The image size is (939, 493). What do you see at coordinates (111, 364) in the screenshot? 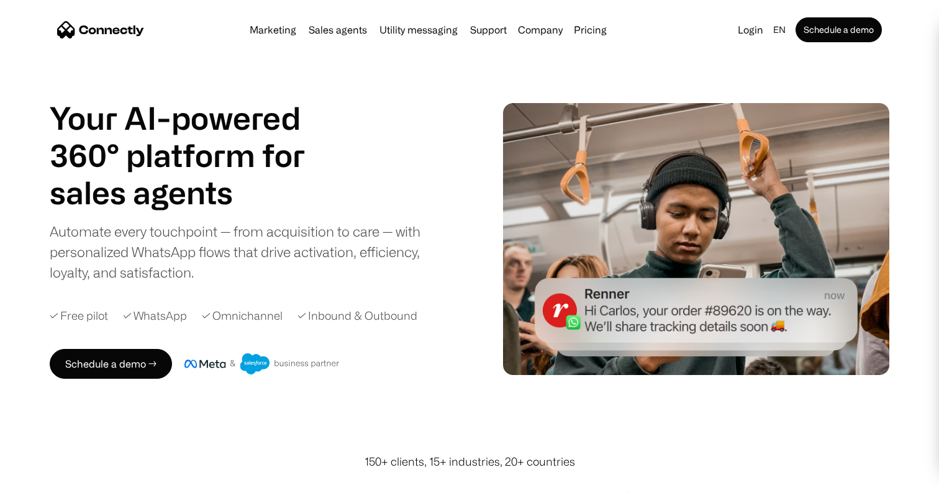
I see `a: Schedule a demo →` at bounding box center [111, 364].